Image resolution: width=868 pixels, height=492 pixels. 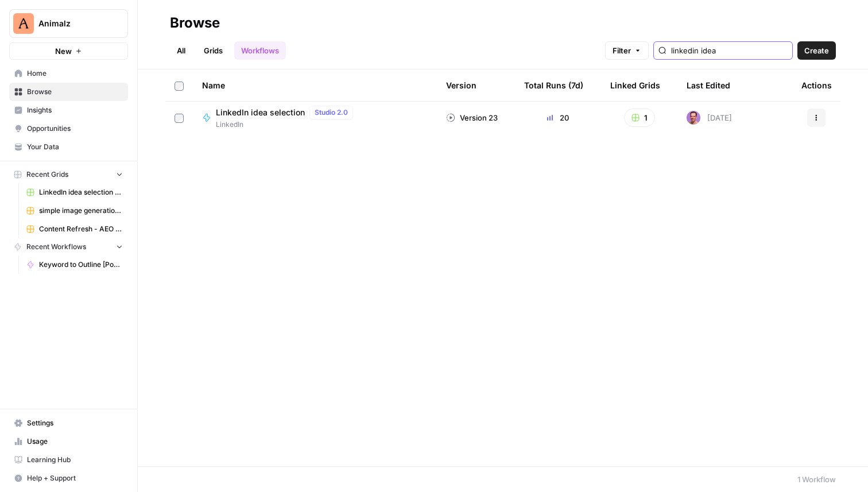 I want to click on a: simple image generation nano + gpt Grid, so click(x=74, y=211).